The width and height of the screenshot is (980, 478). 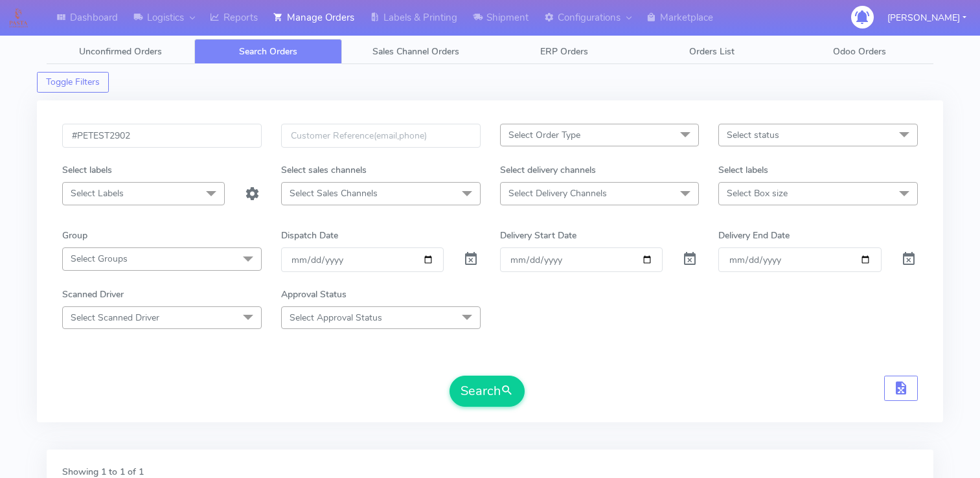 What do you see at coordinates (564, 51) in the screenshot?
I see `span: ERP Orders` at bounding box center [564, 51].